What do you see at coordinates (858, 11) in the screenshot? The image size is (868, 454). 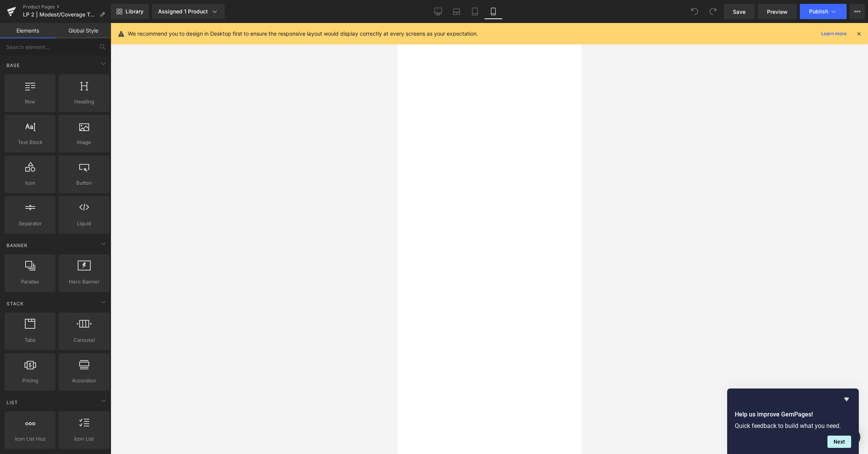 I see `button: More` at bounding box center [858, 11].